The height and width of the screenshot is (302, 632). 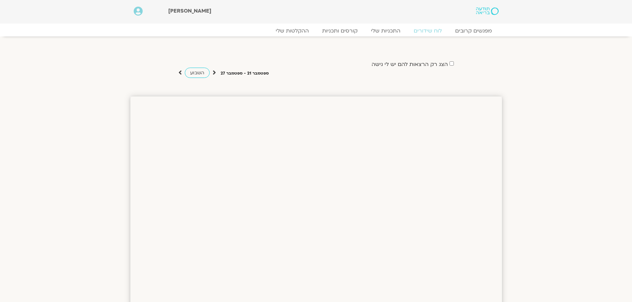 I want to click on nav: Menu, so click(x=316, y=31).